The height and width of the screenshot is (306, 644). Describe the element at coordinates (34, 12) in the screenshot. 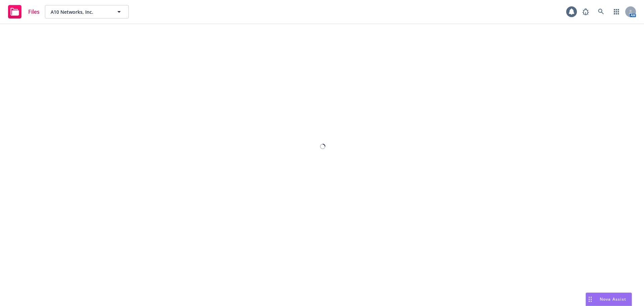

I see `span: Files` at that location.